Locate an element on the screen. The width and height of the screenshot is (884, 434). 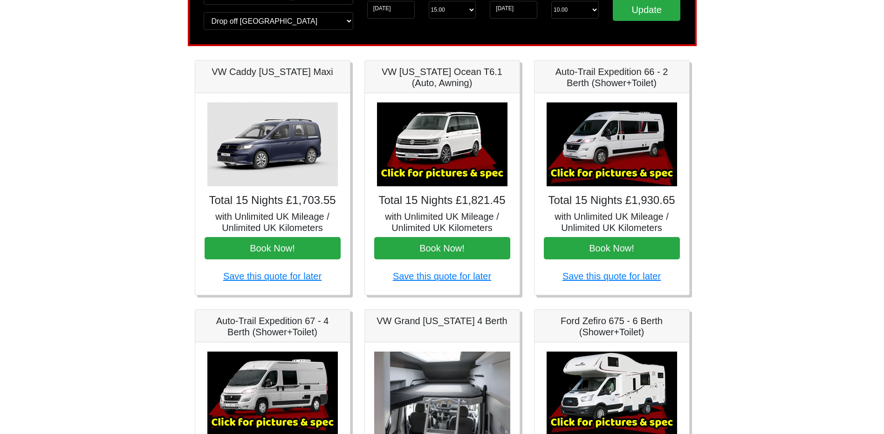
h5: Auto-Trail Expedition 67 - 4 Berth (Shower+Toilet) is located at coordinates (273, 327).